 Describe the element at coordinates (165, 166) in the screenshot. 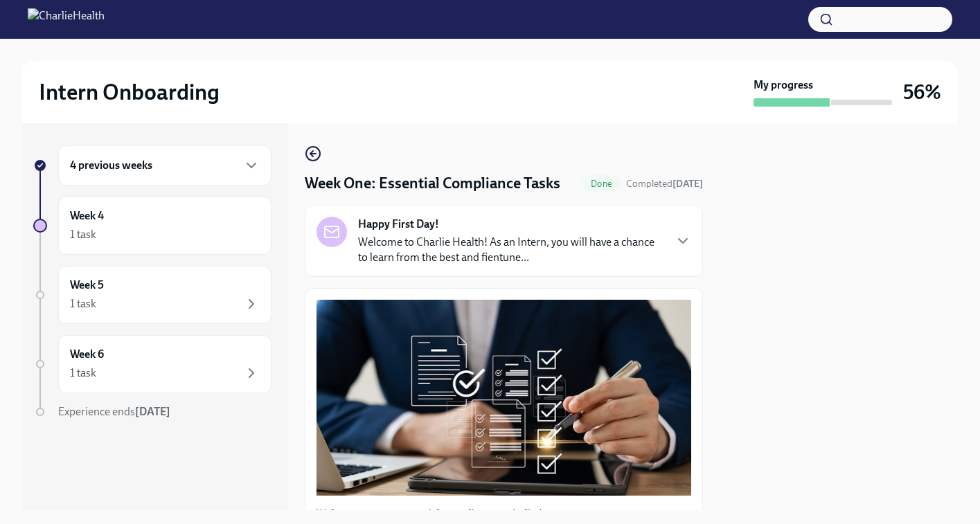

I see `div: 4 previous weeks` at that location.